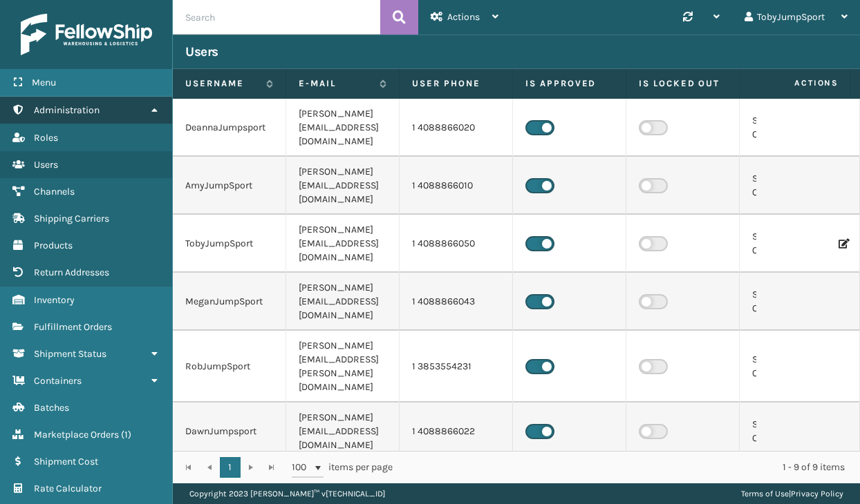 This screenshot has width=860, height=504. Describe the element at coordinates (51, 407) in the screenshot. I see `span: Batches` at that location.